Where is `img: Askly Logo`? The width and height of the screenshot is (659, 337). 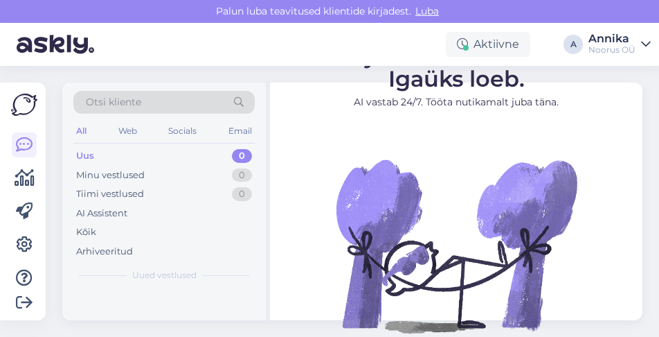
img: Askly Logo is located at coordinates (24, 105).